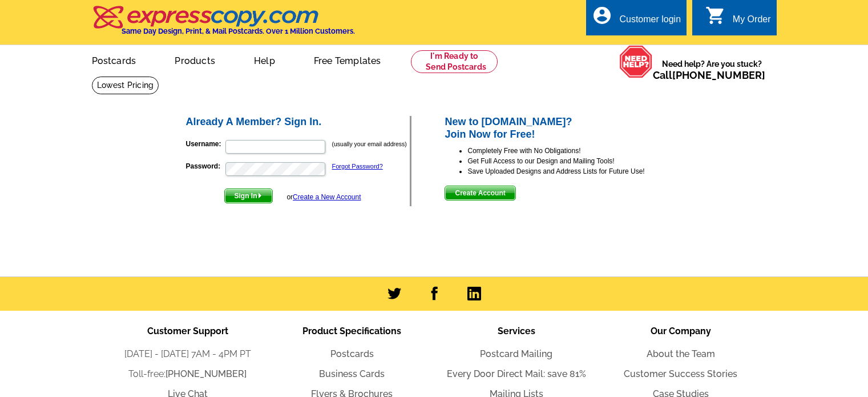 This screenshot has width=868, height=397. Describe the element at coordinates (738, 19) in the screenshot. I see `a: shopping_cart My Order` at that location.